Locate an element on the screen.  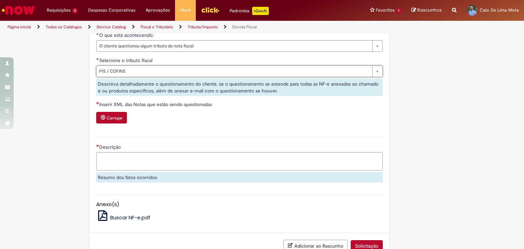
span: Aprovações is located at coordinates (158, 10).